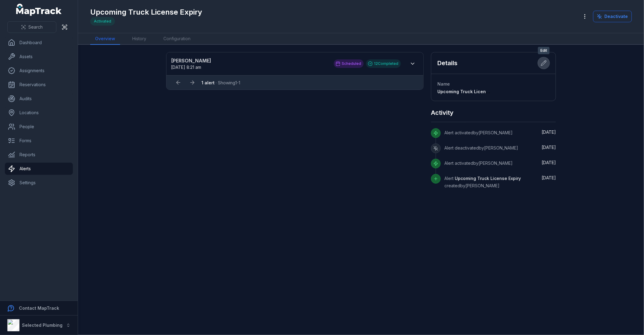 Image resolution: width=644 pixels, height=335 pixels. Describe the element at coordinates (177, 39) in the screenshot. I see `a: Configuration` at that location.